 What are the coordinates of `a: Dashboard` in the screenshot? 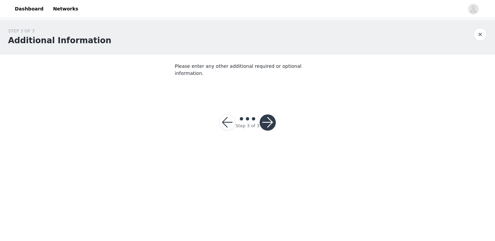 It's located at (29, 9).